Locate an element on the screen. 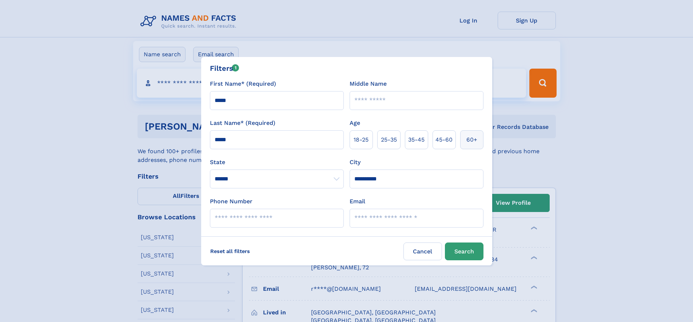  span: 18‑25 is located at coordinates (361, 140).